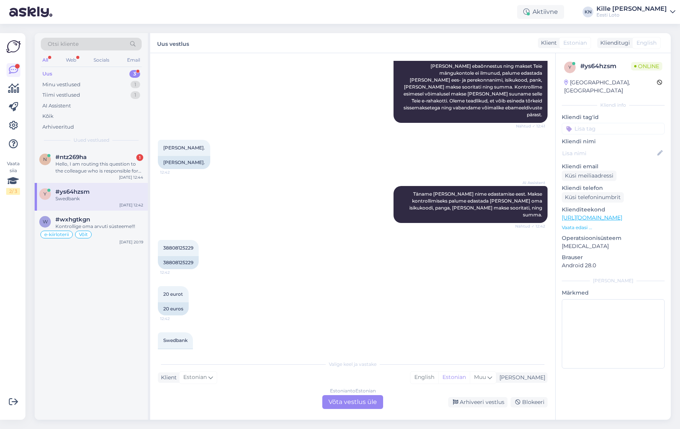  I want to click on label: Uus vestlus, so click(173, 43).